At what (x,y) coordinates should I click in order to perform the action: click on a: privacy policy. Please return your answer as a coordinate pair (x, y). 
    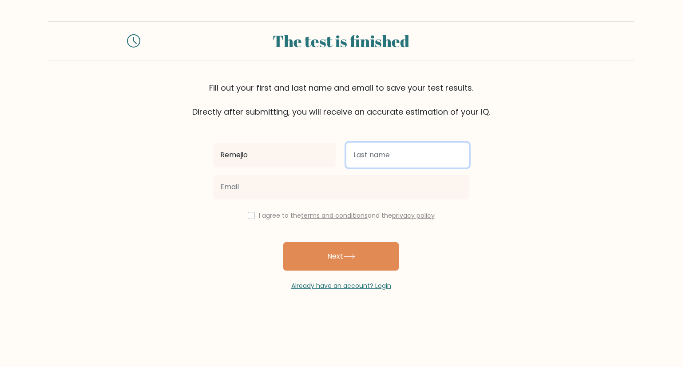
    Looking at the image, I should click on (413, 215).